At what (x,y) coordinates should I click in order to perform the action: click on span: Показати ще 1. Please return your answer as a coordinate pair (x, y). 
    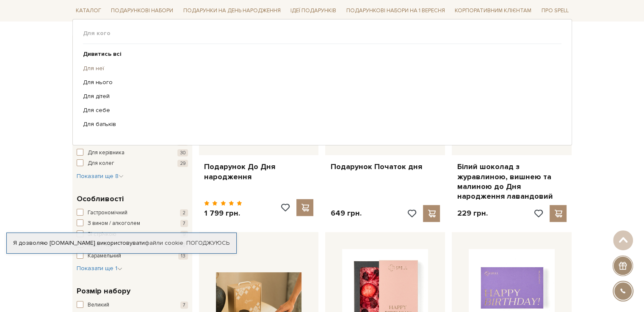
    Looking at the image, I should click on (100, 268).